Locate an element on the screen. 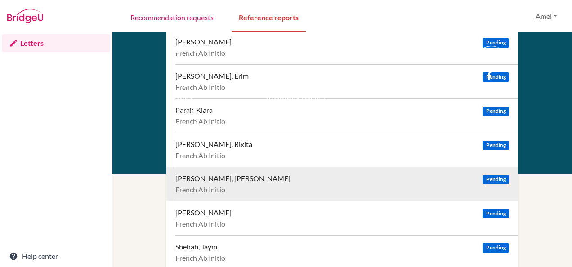 This screenshot has width=572, height=267. a: Letters is located at coordinates (56, 43).